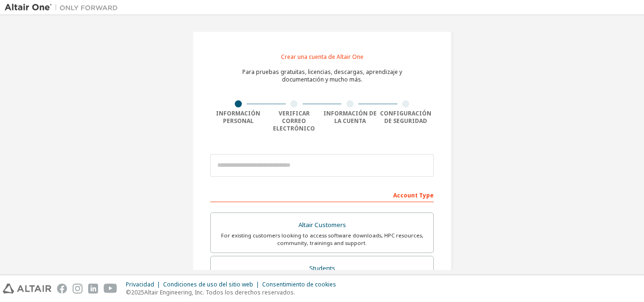 The image size is (644, 302). Describe the element at coordinates (238, 117) in the screenshot. I see `font: Información personal` at that location.